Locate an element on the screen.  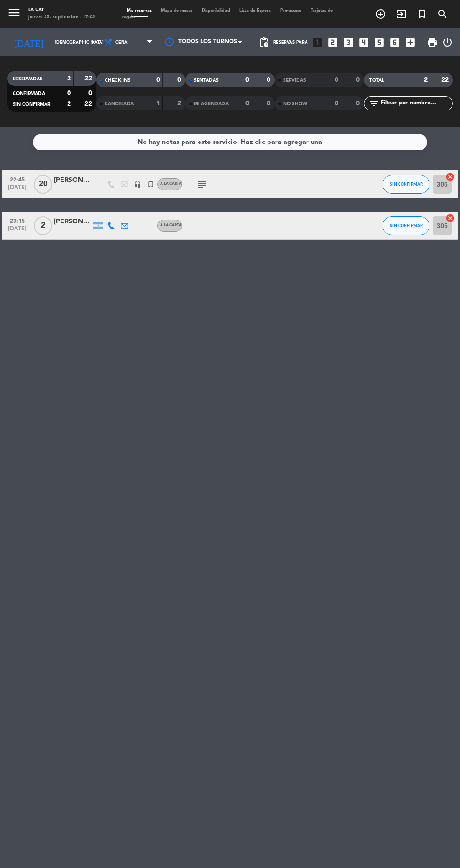
i: exit_to_app is located at coordinates (401, 14).